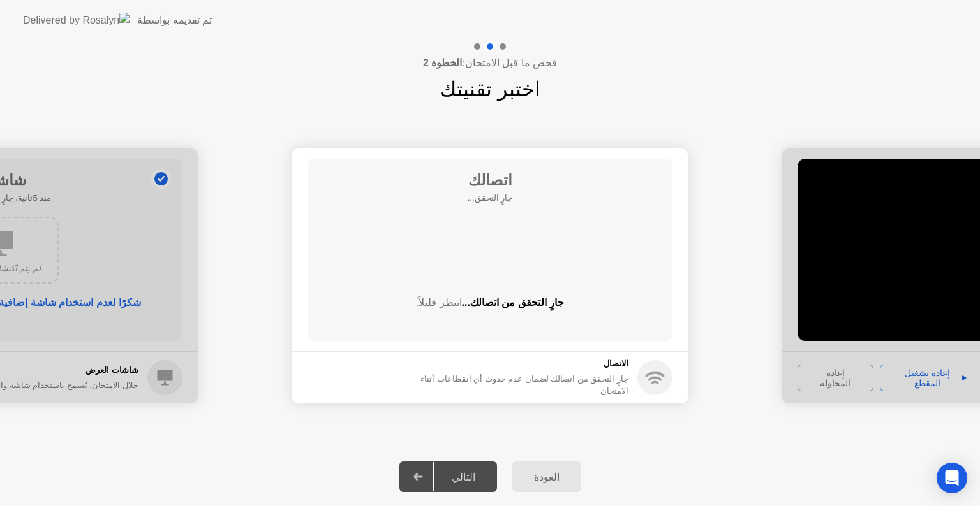  I want to click on h4: فحص ما قبل الامتحان:, so click(490, 63).